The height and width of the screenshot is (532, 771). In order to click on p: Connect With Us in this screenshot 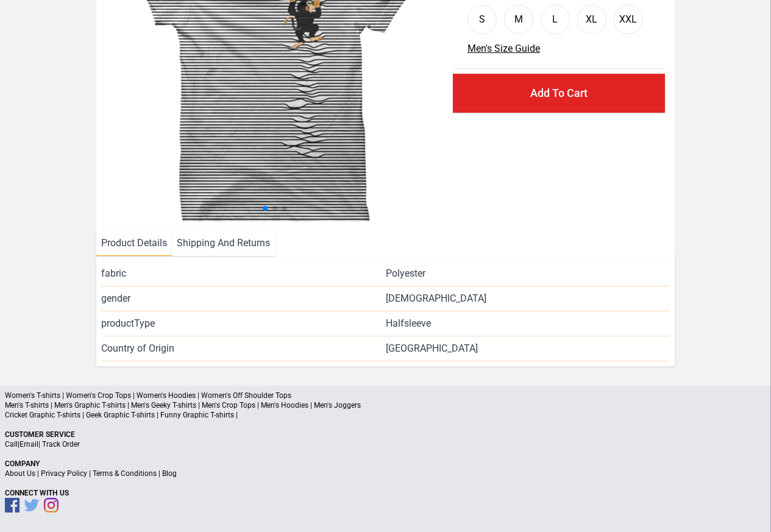, I will do `click(385, 493)`.